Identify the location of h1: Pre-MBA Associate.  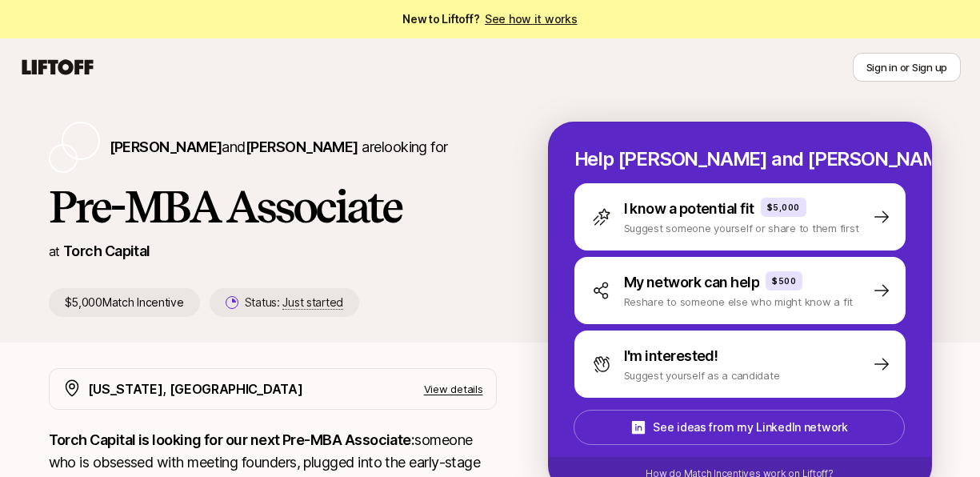
(273, 206).